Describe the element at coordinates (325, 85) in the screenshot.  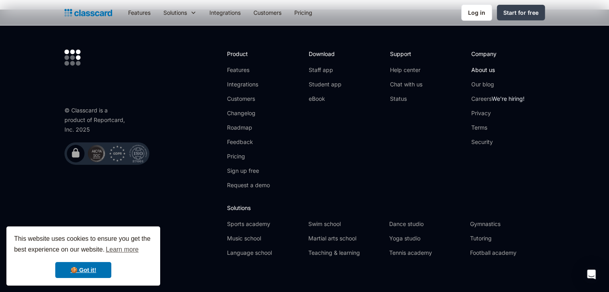
I see `a: Student app` at that location.